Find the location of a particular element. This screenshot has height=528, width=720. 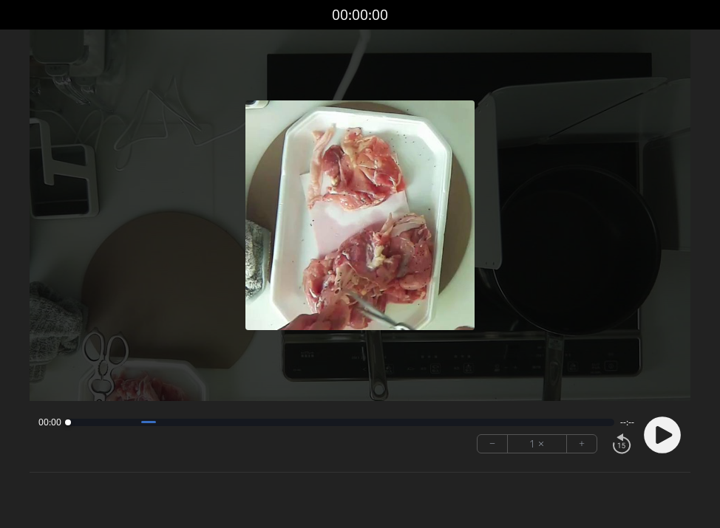

a: 00:00:00 is located at coordinates (360, 15).